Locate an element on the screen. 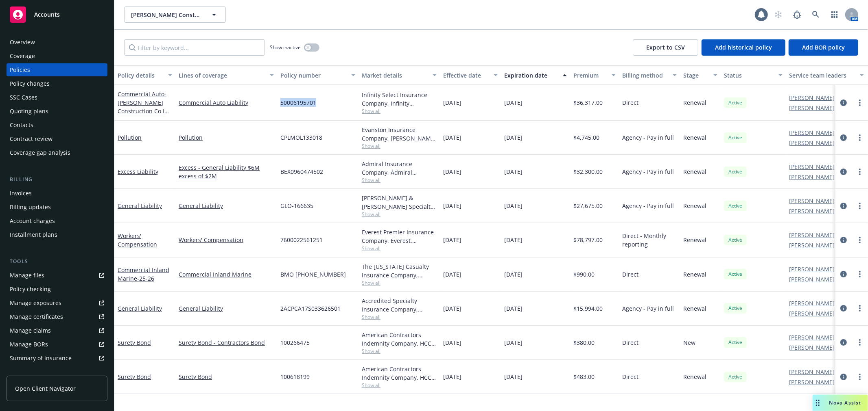 This screenshot has width=868, height=411. a: Invoices is located at coordinates (57, 193).